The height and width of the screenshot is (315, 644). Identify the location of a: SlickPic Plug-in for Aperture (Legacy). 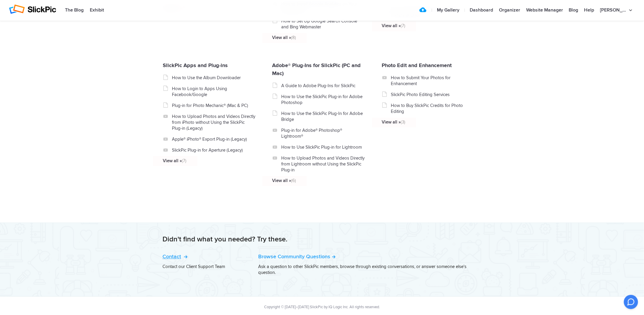
(214, 150).